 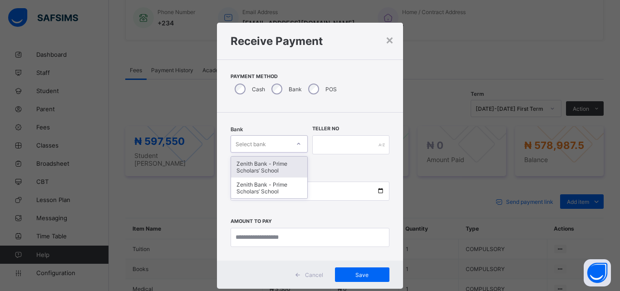 I want to click on span: Cancel, so click(x=314, y=275).